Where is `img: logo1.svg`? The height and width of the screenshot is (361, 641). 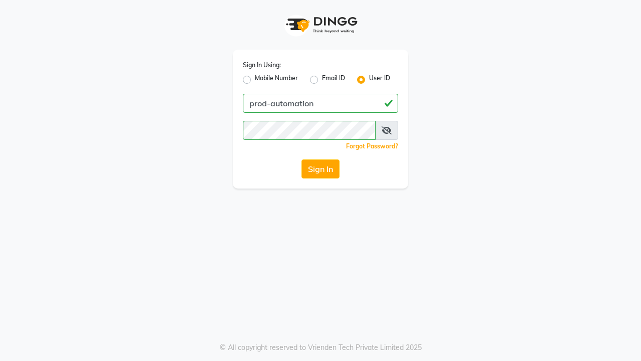
img: logo1.svg is located at coordinates (321, 25).